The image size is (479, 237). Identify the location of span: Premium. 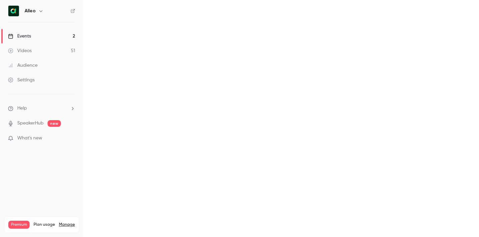
(19, 225).